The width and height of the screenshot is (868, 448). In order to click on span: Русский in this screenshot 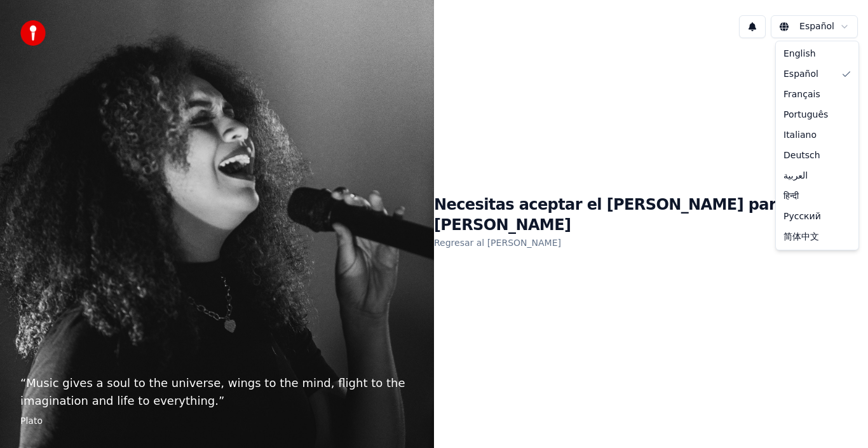, I will do `click(802, 217)`.